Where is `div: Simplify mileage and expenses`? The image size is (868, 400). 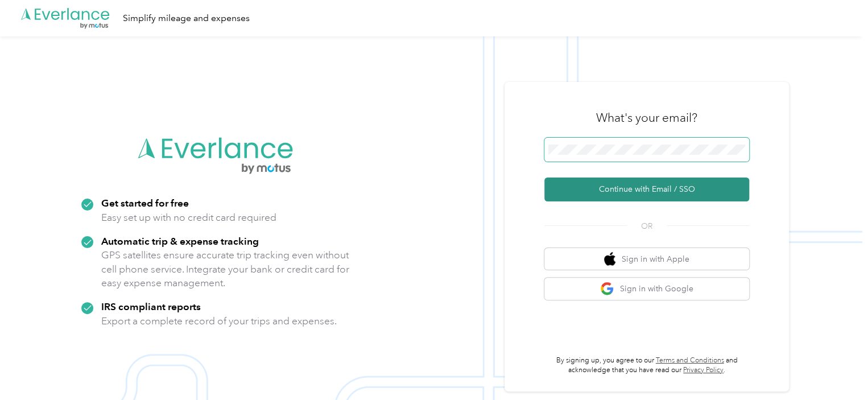
div: Simplify mileage and expenses is located at coordinates (186, 18).